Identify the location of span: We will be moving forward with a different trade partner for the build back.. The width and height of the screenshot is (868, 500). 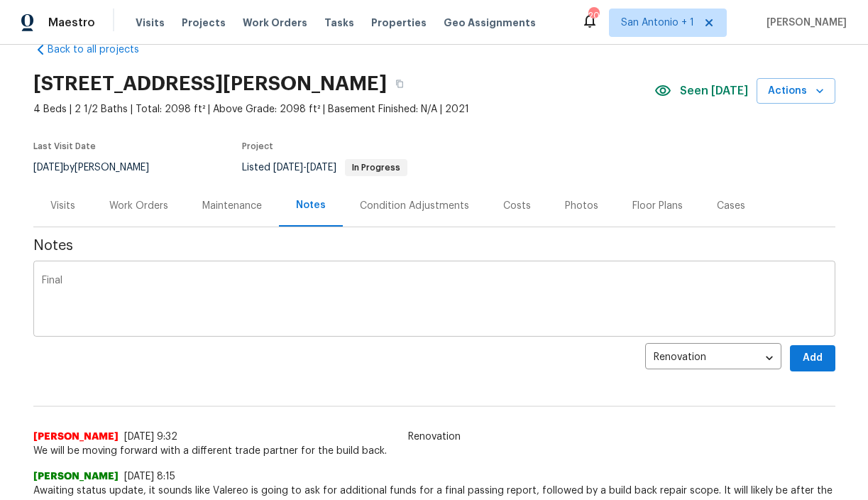
(434, 451).